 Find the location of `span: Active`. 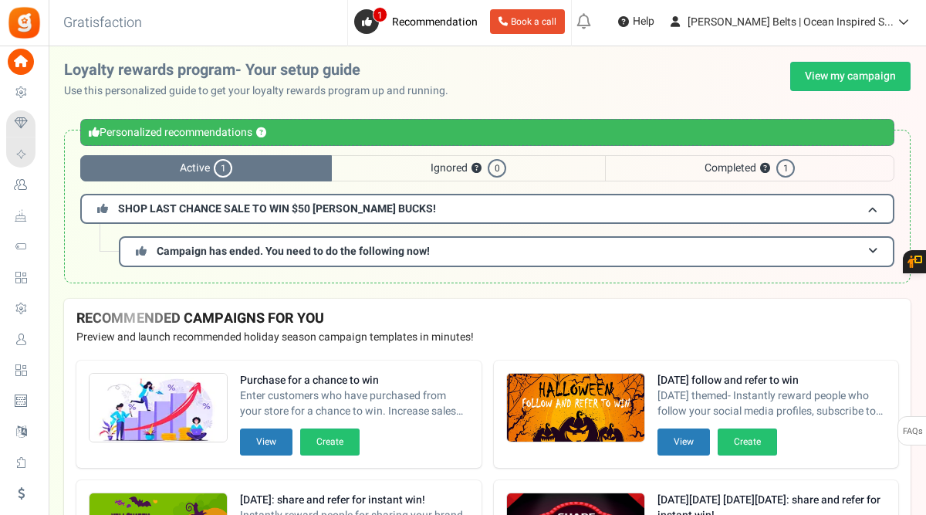

span: Active is located at coordinates (206, 168).